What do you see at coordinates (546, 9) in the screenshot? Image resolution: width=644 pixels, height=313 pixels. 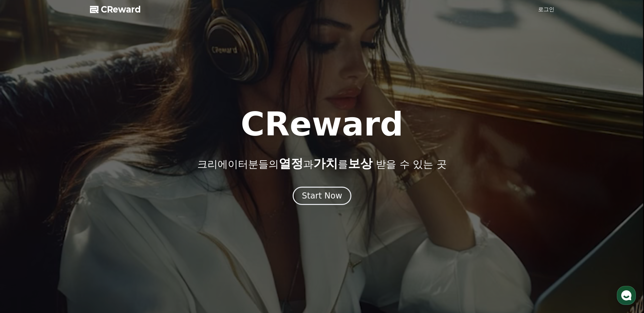 I see `a: 로그인` at bounding box center [546, 9].